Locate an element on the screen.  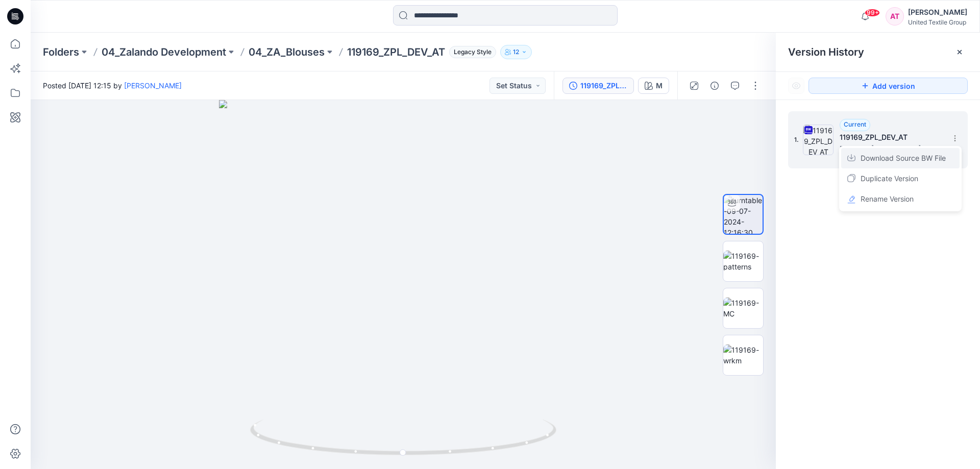
span: Download Source BW File is located at coordinates (903, 158).